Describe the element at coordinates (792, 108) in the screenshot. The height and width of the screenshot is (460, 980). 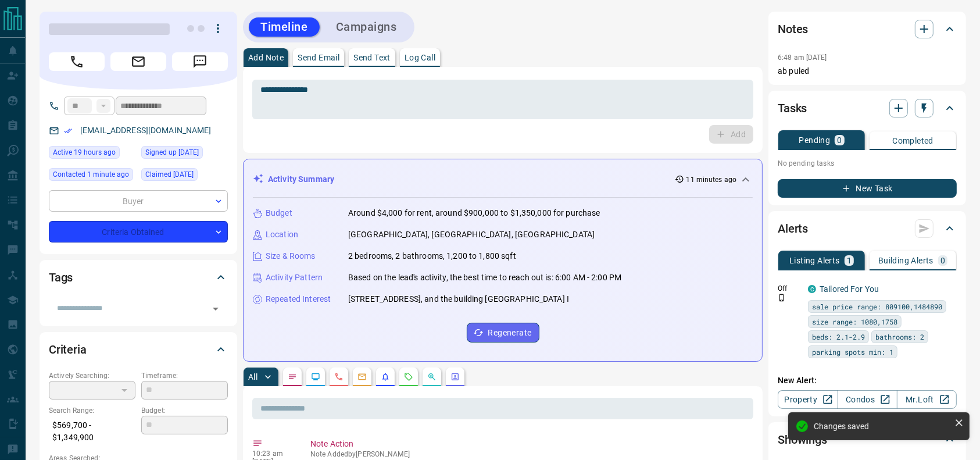
I see `h2: Tasks` at that location.